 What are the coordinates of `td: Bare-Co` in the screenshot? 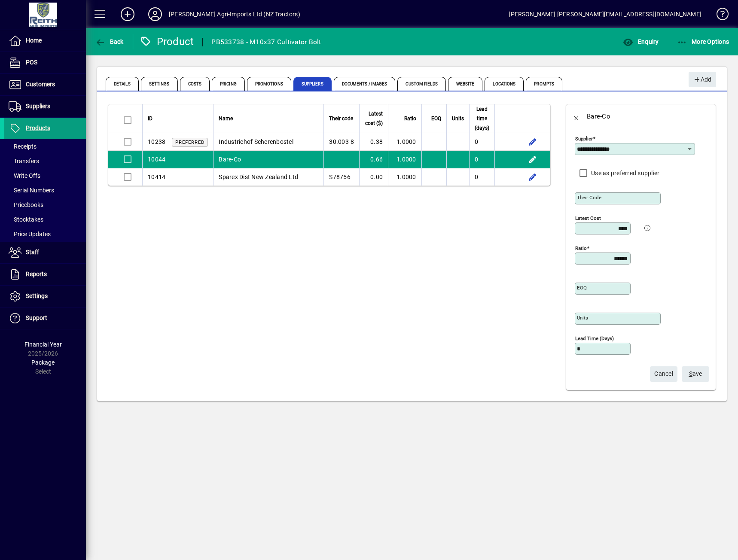 It's located at (268, 159).